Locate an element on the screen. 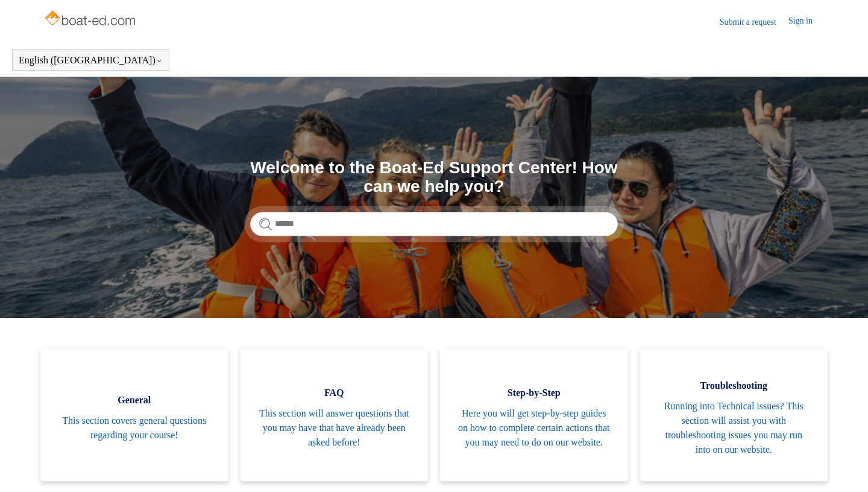 This screenshot has width=868, height=492. span: This section covers general questions regarding your course! is located at coordinates (134, 427).